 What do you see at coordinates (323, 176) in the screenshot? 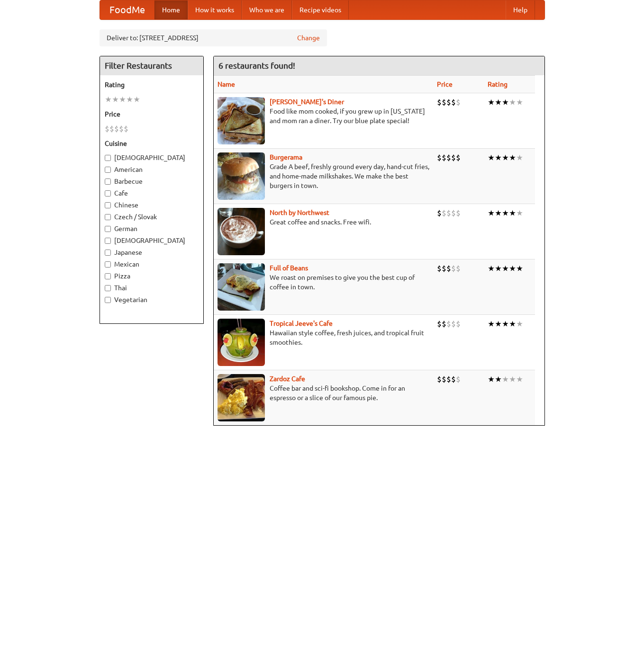
I see `p: Grade A beef, freshly ground every day, hand-cut fries, and home-made milkshakes. We make the bes...` at bounding box center [323, 176].